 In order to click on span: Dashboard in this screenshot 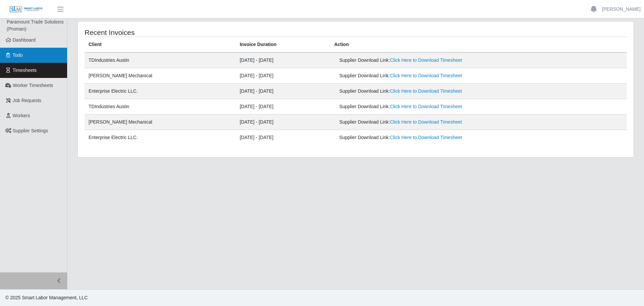, I will do `click(24, 40)`.